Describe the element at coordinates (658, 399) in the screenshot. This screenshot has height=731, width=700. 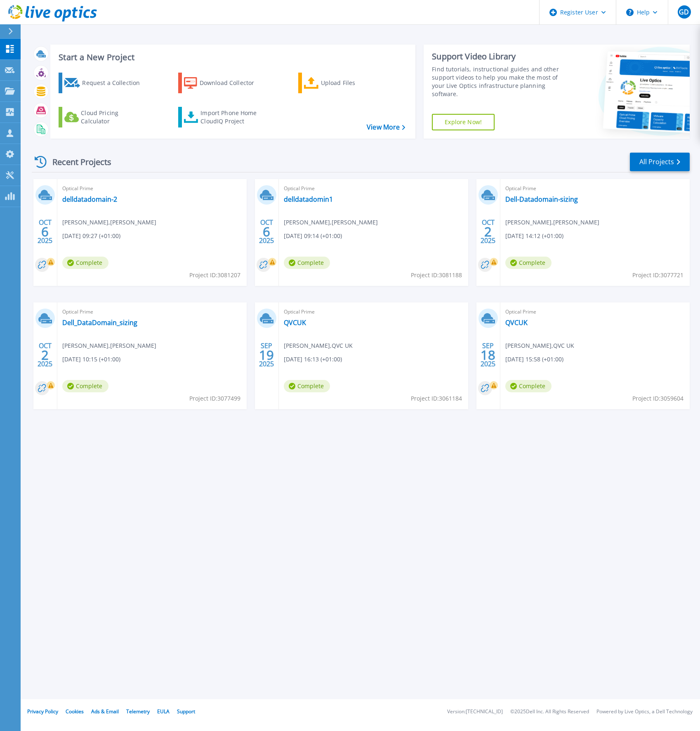
I see `span: Project ID: 3059604` at that location.